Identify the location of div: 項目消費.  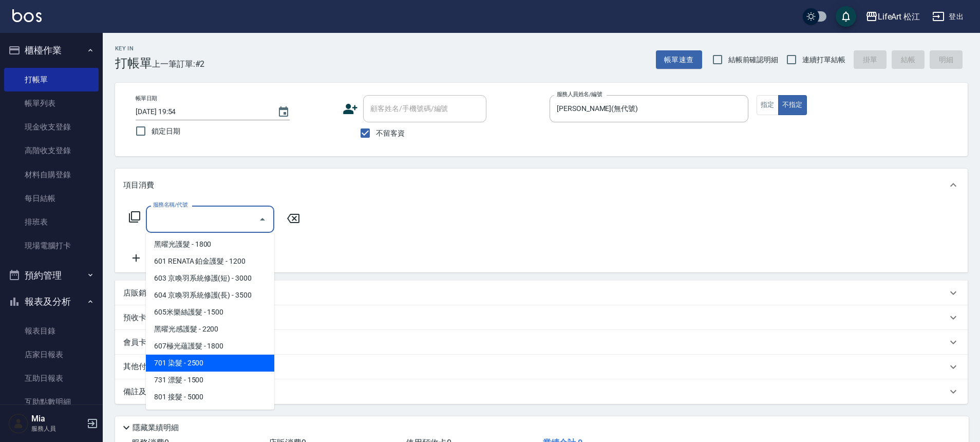
(542, 185).